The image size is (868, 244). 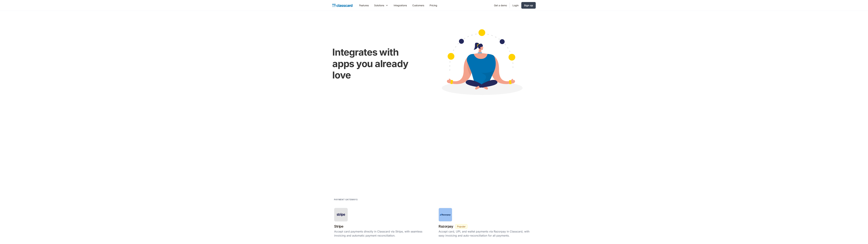 I want to click on div: Accept card, UPI, and wallet payments via Razorpay in Classcard, with easy invoicing and auto-rec..., so click(x=486, y=233).